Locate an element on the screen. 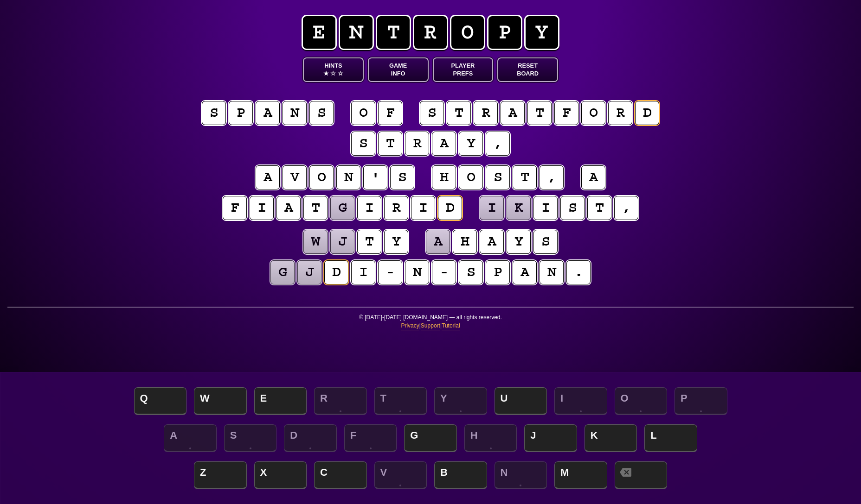 This screenshot has height=504, width=861. span: Q is located at coordinates (161, 401).